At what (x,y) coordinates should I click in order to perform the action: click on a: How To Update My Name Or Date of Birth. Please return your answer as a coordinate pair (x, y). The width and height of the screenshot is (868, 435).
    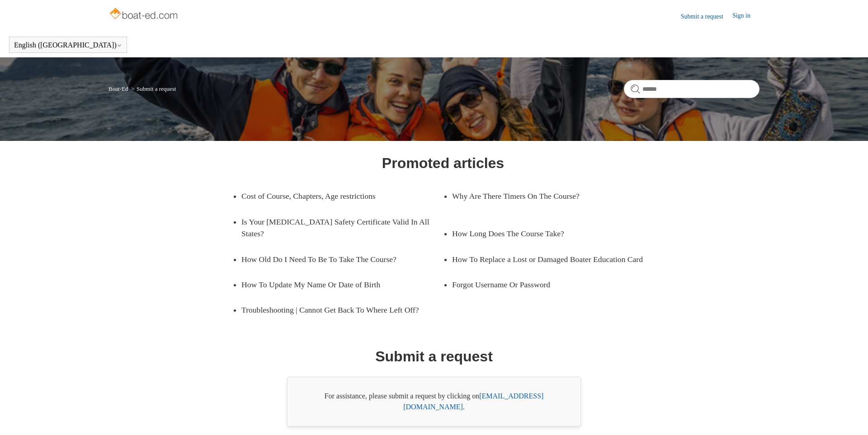
    Looking at the image, I should click on (336, 285).